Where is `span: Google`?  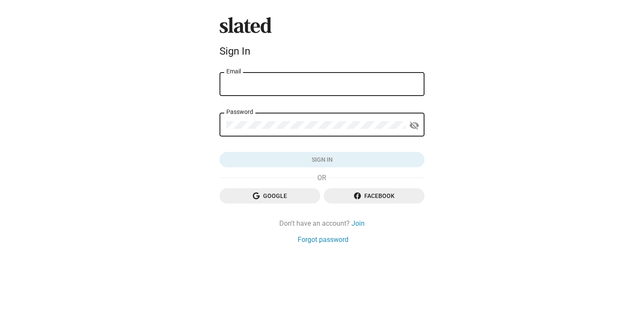 span: Google is located at coordinates (270, 196).